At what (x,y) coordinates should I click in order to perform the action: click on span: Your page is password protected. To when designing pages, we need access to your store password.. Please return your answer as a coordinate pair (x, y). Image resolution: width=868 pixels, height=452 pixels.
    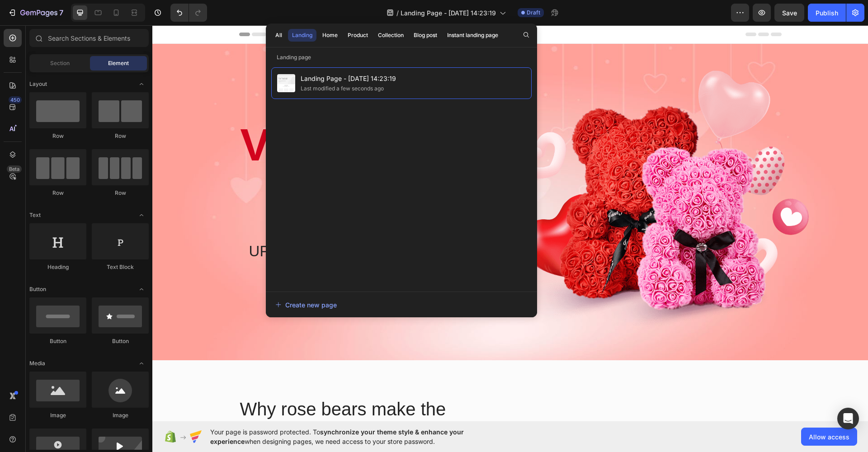
    Looking at the image, I should click on (355, 436).